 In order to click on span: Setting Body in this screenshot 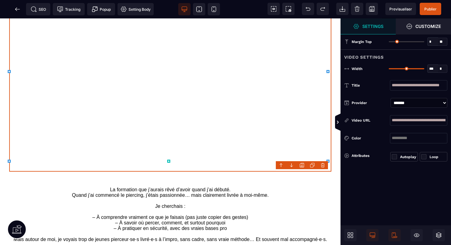, I will do `click(136, 9)`.